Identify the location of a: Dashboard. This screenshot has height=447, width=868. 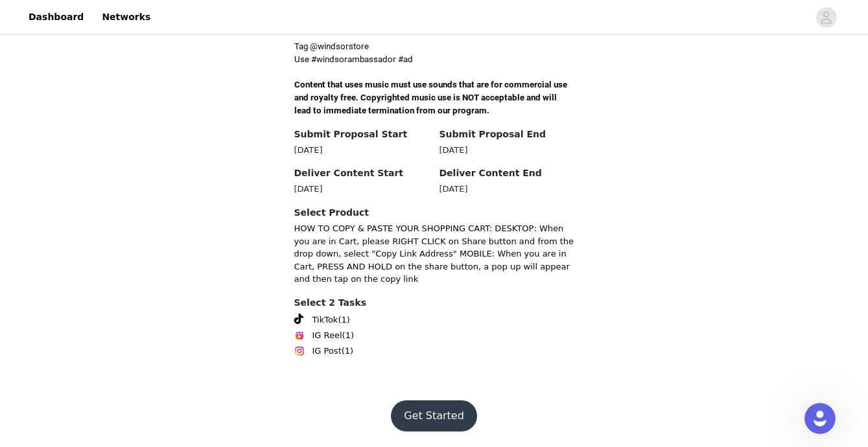
(56, 17).